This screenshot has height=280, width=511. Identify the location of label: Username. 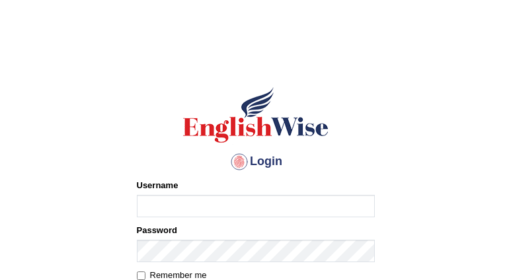
(157, 185).